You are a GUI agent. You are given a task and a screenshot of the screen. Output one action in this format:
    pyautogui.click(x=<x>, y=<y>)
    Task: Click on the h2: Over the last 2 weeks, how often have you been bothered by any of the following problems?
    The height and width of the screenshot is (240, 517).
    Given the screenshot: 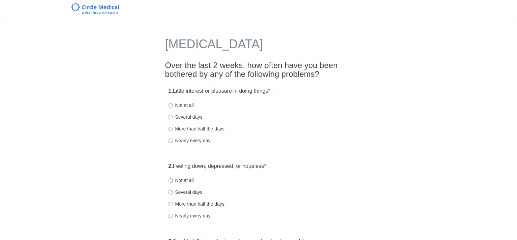 What is the action you would take?
    pyautogui.click(x=259, y=70)
    